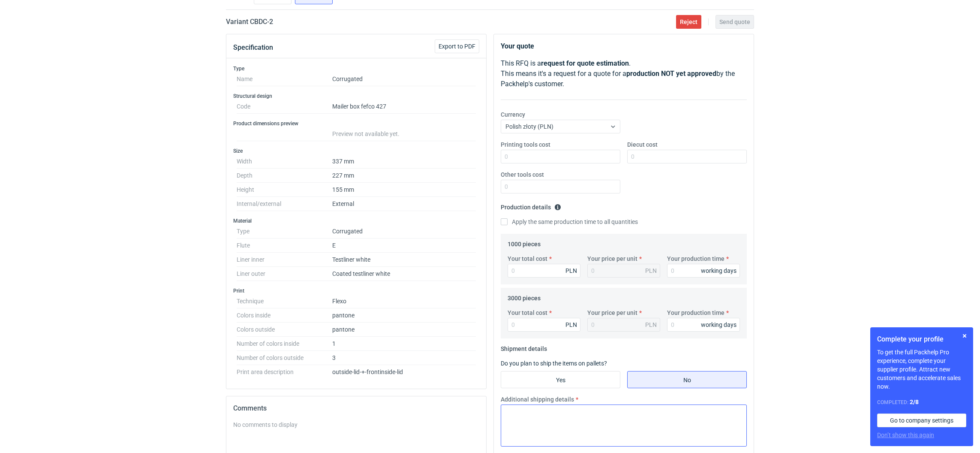  What do you see at coordinates (554, 363) in the screenshot?
I see `label: Do you plan to ship the items on pallets?` at bounding box center [554, 363].